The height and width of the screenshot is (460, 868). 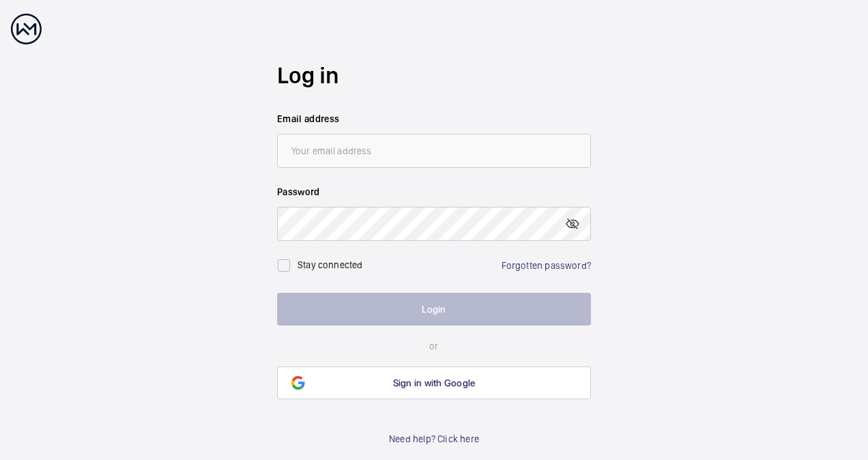 I want to click on p: or, so click(x=434, y=346).